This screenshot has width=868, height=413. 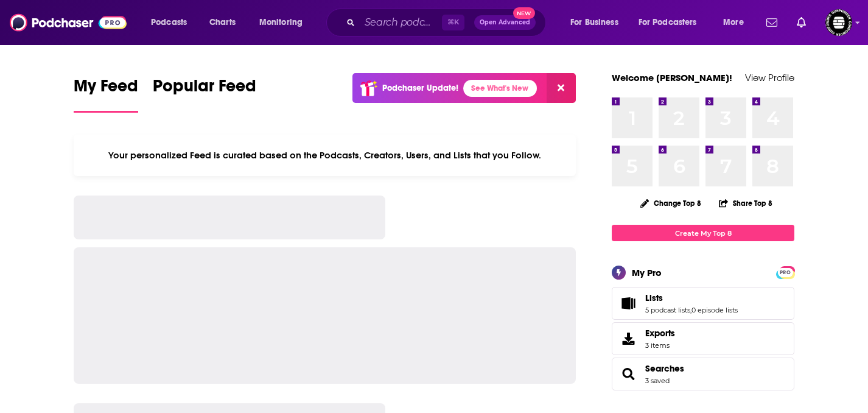 What do you see at coordinates (280, 23) in the screenshot?
I see `span: Monitoring` at bounding box center [280, 23].